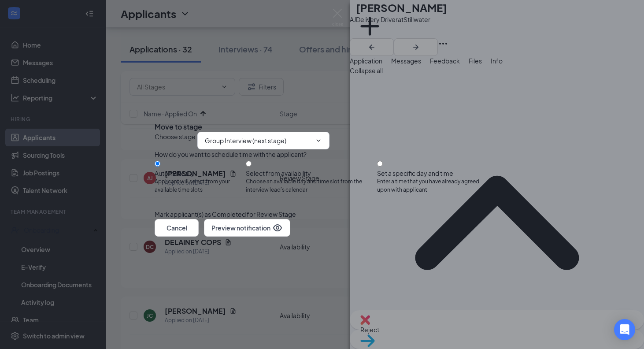 This screenshot has height=349, width=644. What do you see at coordinates (277, 228) in the screenshot?
I see `svg: Eye` at bounding box center [277, 228].